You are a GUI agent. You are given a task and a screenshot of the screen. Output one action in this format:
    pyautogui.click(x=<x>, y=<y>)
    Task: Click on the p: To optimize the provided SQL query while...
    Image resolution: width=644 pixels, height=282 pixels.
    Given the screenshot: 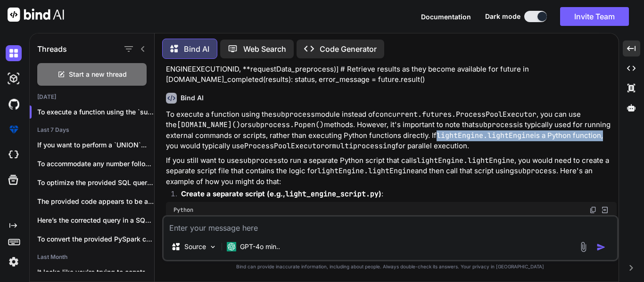 What is the action you would take?
    pyautogui.click(x=96, y=182)
    